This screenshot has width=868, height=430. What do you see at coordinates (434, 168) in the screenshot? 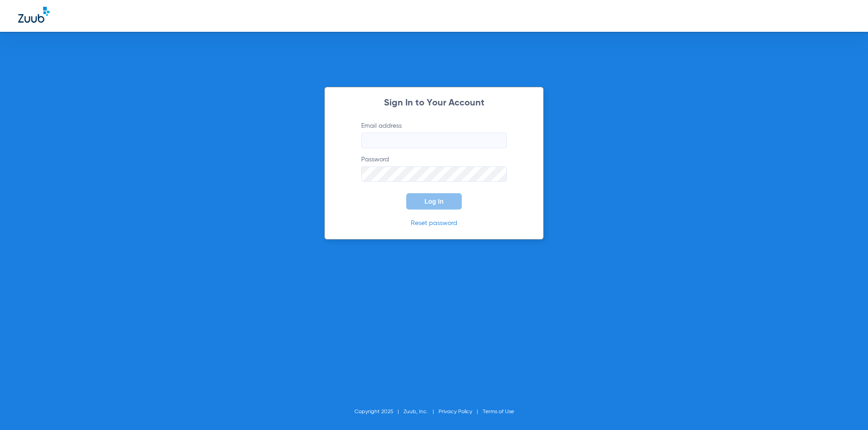
I see `label: Password` at bounding box center [434, 168].